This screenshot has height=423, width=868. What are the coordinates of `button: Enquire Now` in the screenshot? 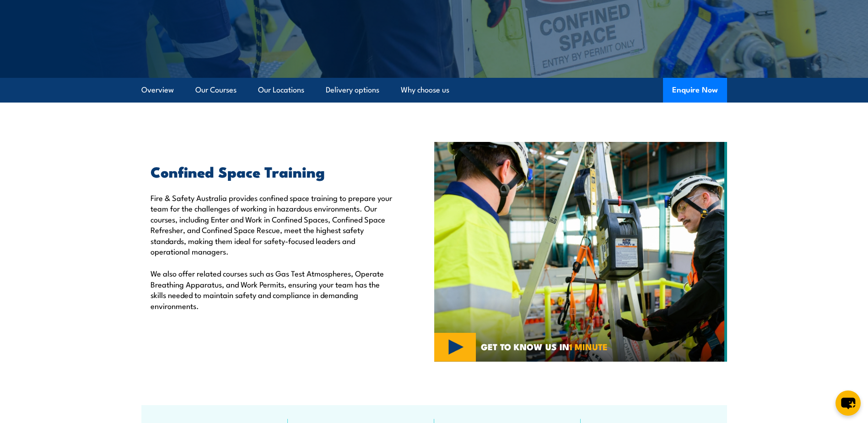 It's located at (695, 90).